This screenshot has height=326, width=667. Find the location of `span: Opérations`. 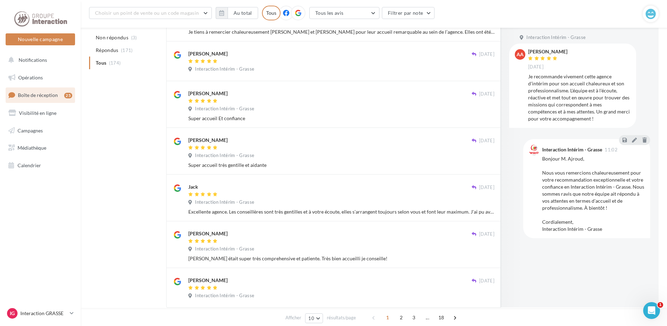

span: Opérations is located at coordinates (31, 77).